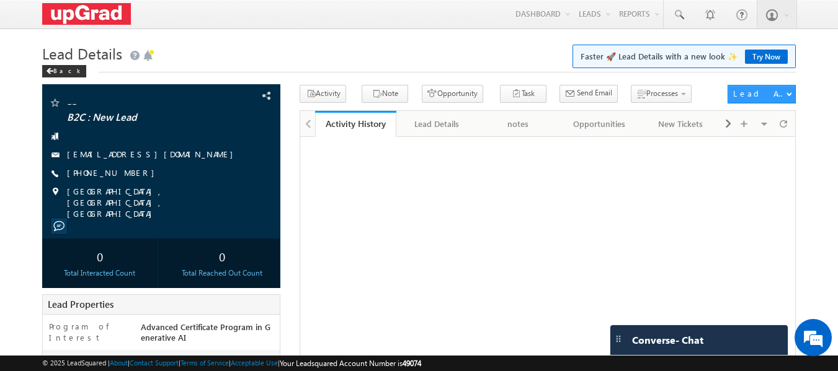 The height and width of the screenshot is (371, 838). What do you see at coordinates (222, 274) in the screenshot?
I see `div: Total Reached Out Count` at bounding box center [222, 274].